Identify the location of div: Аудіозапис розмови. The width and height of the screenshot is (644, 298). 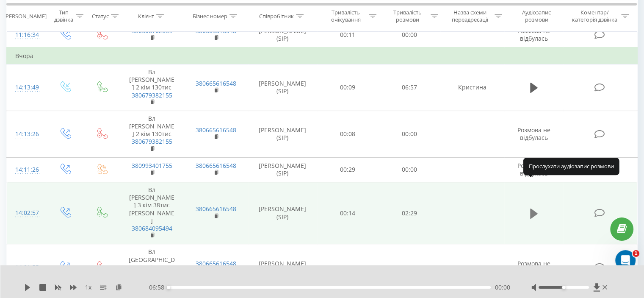
(537, 17).